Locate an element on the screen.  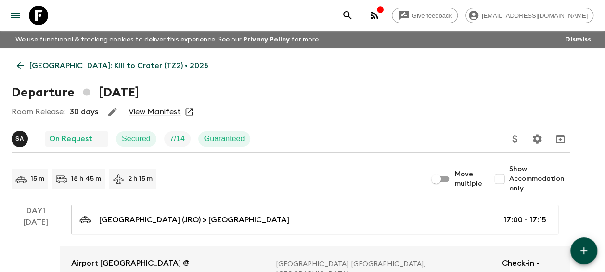
button: Dismiss is located at coordinates (578, 39).